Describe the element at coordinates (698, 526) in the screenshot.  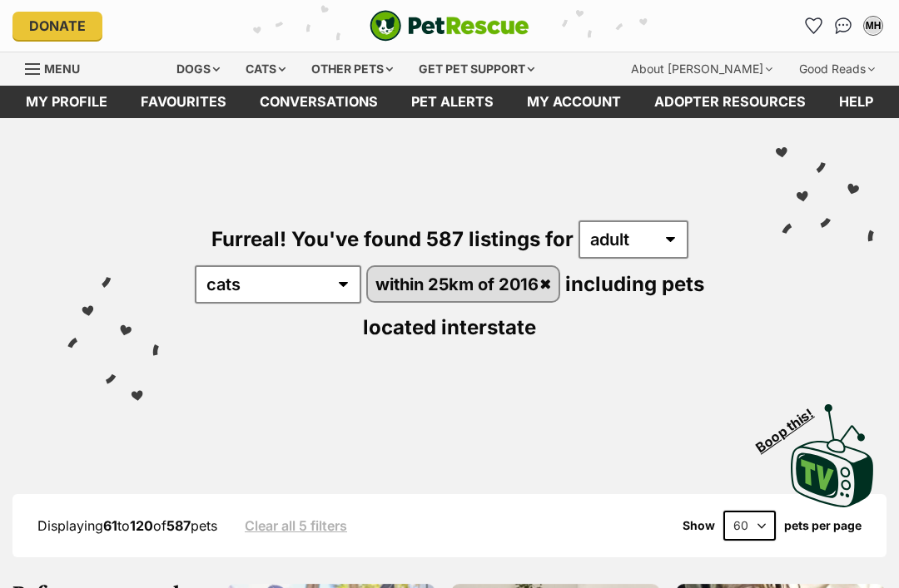
I see `span: Show` at that location.